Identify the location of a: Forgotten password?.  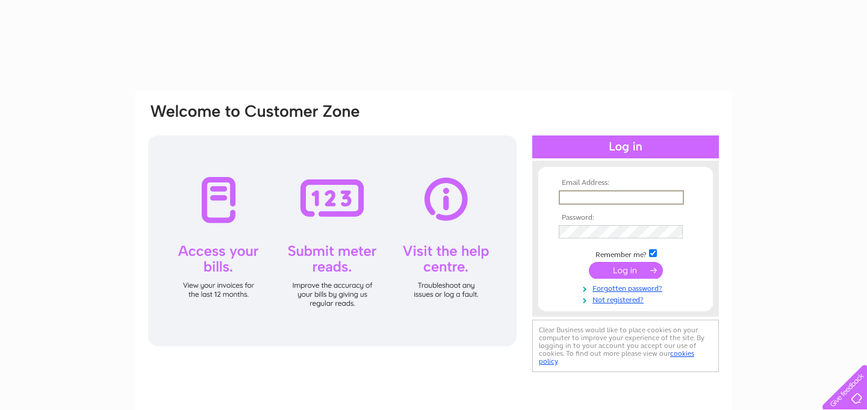
(627, 287).